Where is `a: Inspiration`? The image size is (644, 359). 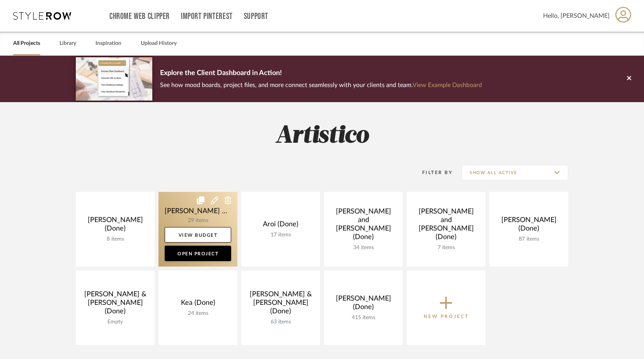
a: Inspiration is located at coordinates (109, 44).